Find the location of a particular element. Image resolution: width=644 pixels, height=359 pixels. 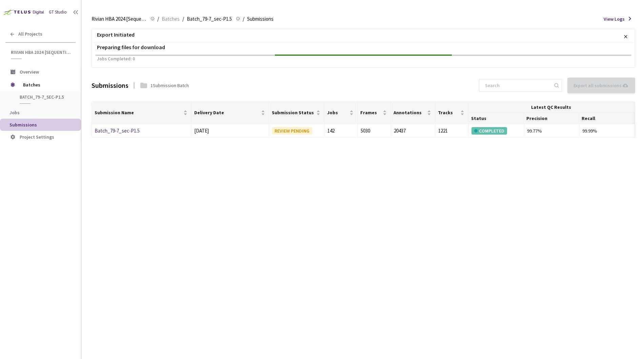

div: 5030 is located at coordinates (374, 130).